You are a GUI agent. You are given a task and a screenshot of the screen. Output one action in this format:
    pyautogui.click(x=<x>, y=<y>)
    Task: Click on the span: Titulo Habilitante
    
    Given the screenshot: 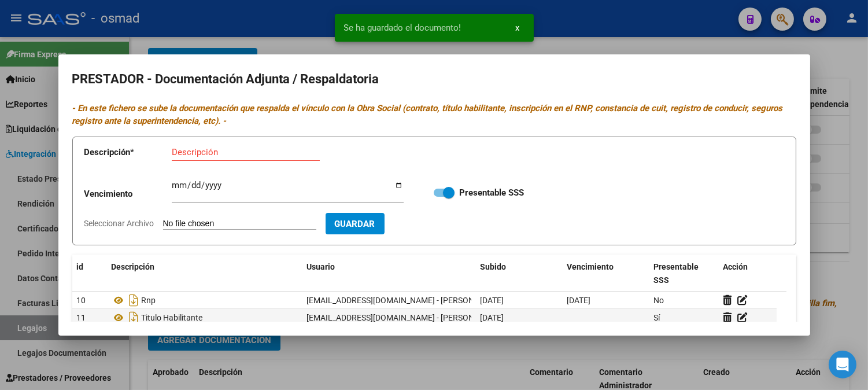 What is the action you would take?
    pyautogui.click(x=172, y=318)
    